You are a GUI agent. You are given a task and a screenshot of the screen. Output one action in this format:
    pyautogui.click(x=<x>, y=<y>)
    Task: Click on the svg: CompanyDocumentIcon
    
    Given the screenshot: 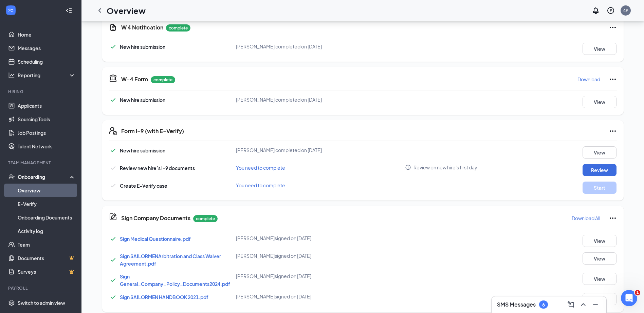 What is the action you would take?
    pyautogui.click(x=113, y=217)
    